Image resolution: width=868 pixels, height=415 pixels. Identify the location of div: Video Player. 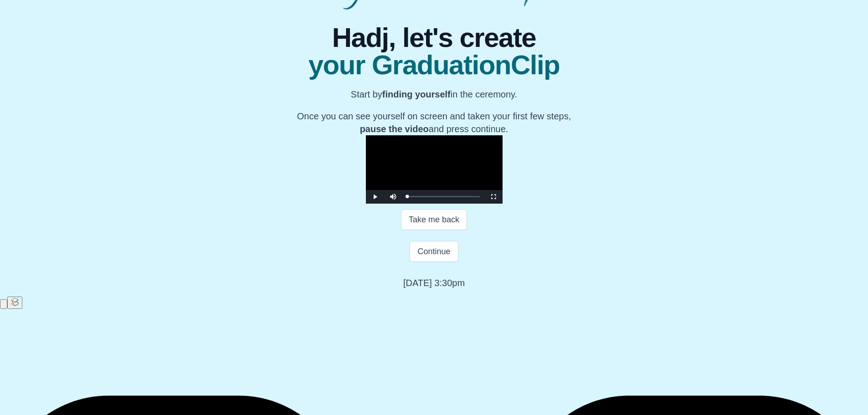
(434, 169).